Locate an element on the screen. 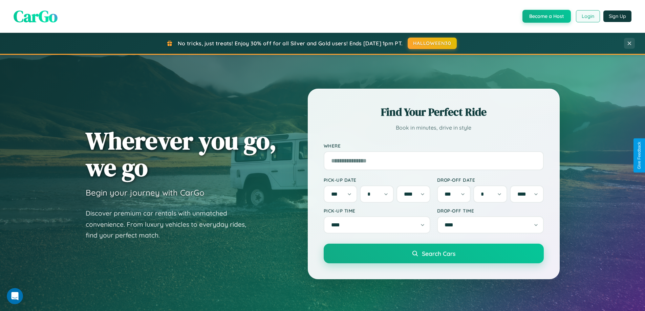 The image size is (645, 311). label: Where is located at coordinates (433, 145).